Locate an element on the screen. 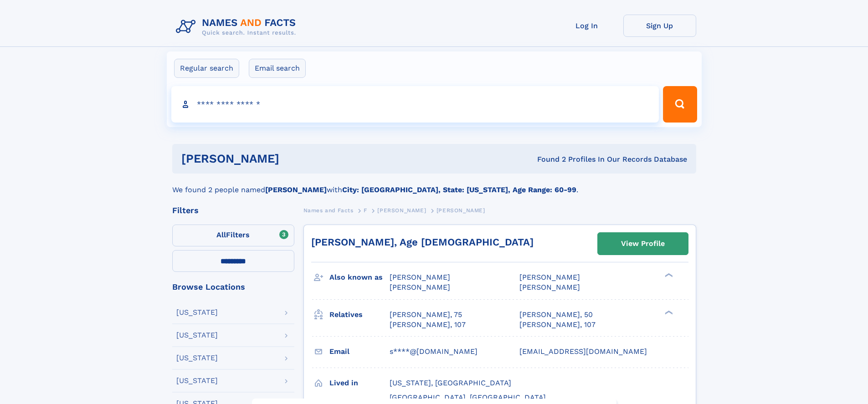 Image resolution: width=868 pixels, height=404 pixels. a: Names and Facts is located at coordinates (329, 210).